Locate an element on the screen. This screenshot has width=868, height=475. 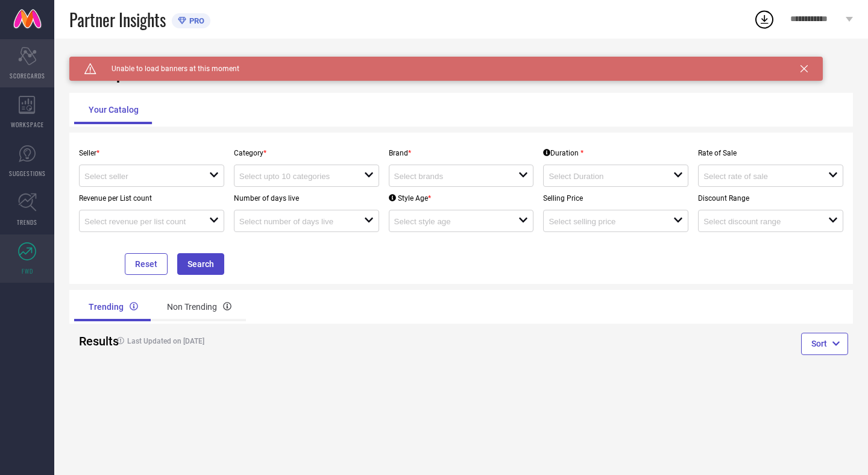
input: Select seller is located at coordinates (140, 176).